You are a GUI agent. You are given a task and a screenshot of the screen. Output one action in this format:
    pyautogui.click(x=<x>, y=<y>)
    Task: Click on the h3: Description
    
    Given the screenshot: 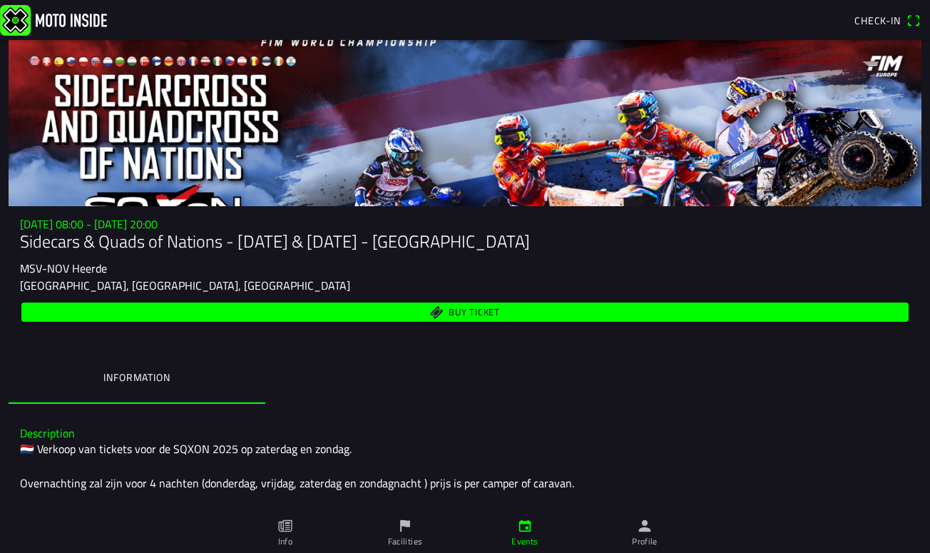 What is the action you would take?
    pyautogui.click(x=465, y=433)
    